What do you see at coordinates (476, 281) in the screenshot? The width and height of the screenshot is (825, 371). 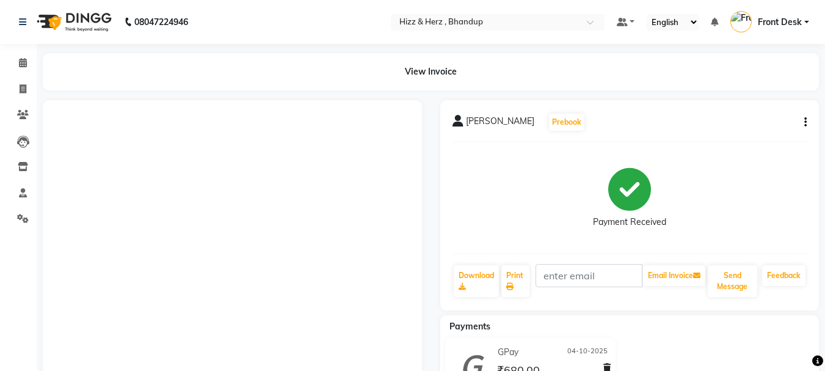 I see `a: Download` at bounding box center [476, 281].